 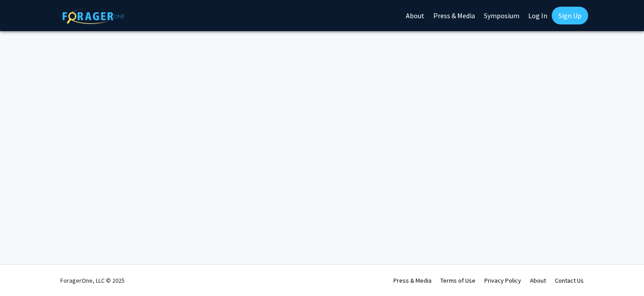 I want to click on a: Sign Up, so click(x=570, y=16).